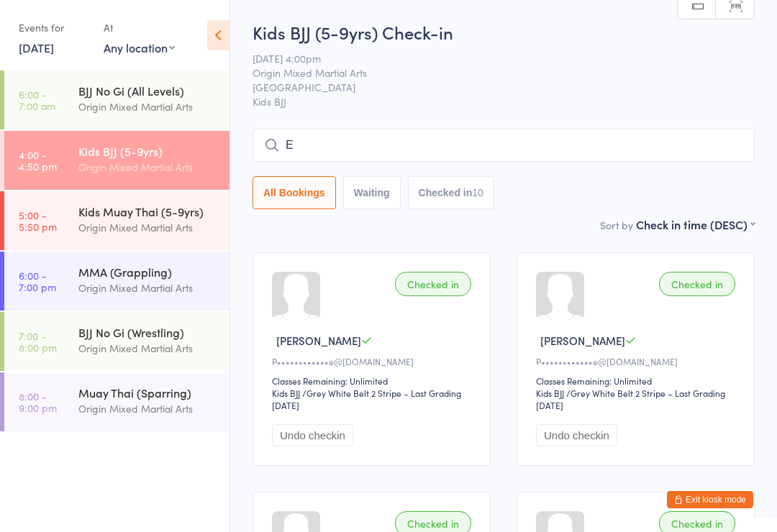 The width and height of the screenshot is (777, 532). What do you see at coordinates (54, 27) in the screenshot?
I see `div: Events for` at bounding box center [54, 27].